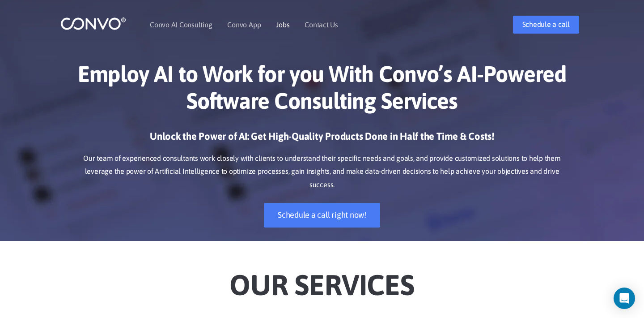 This screenshot has height=318, width=644. Describe the element at coordinates (322, 215) in the screenshot. I see `a: Schedule a call right now!` at that location.